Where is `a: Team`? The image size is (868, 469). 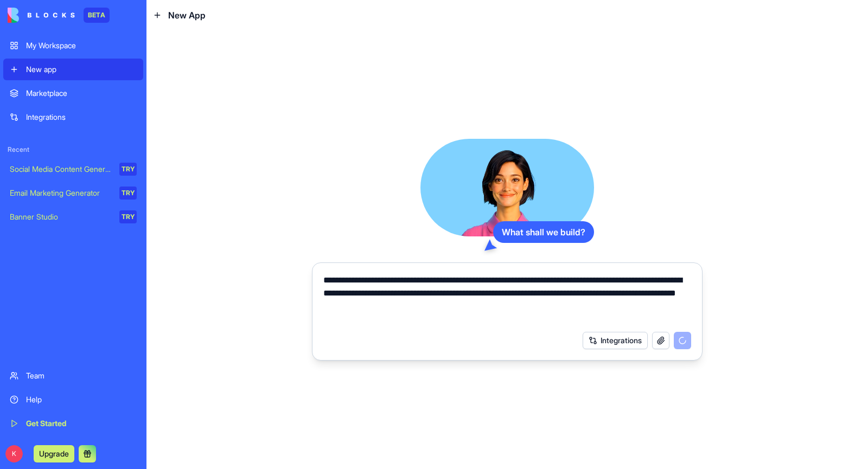
a: Team is located at coordinates (73, 376).